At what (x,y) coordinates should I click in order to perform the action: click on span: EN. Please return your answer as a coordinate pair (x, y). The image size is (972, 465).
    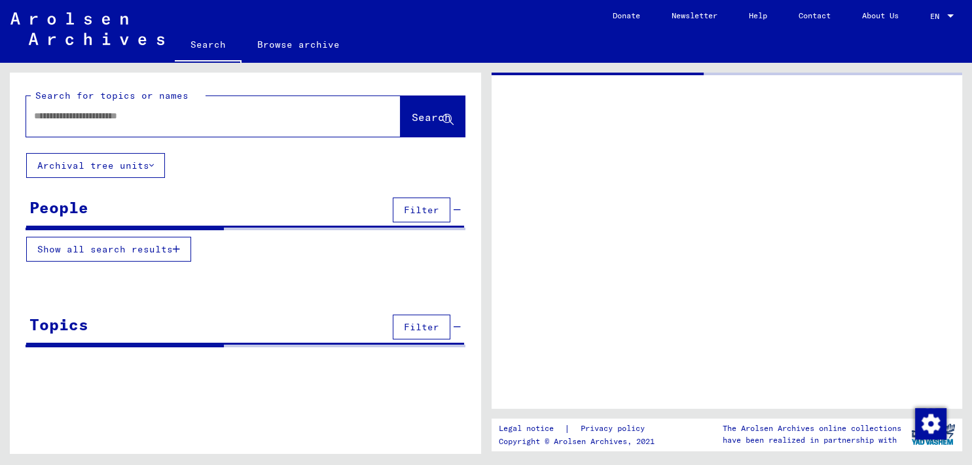
    Looking at the image, I should click on (937, 16).